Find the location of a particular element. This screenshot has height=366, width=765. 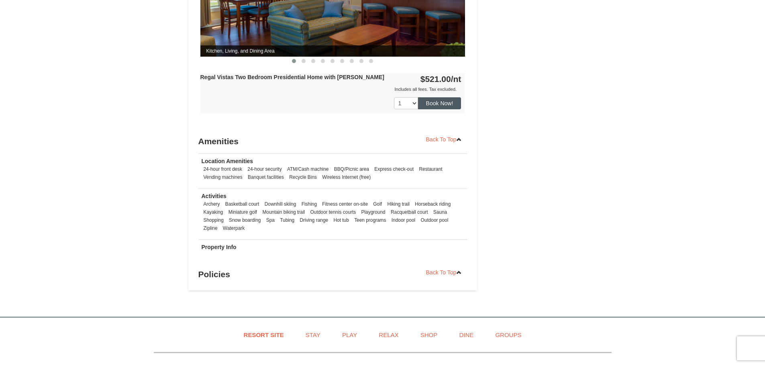

li: 24-hour security is located at coordinates (264, 169).